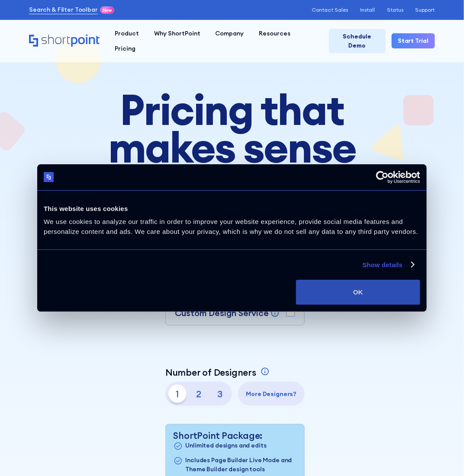 The height and width of the screenshot is (476, 464). Describe the element at coordinates (218, 373) in the screenshot. I see `a: Number of Designers` at that location.